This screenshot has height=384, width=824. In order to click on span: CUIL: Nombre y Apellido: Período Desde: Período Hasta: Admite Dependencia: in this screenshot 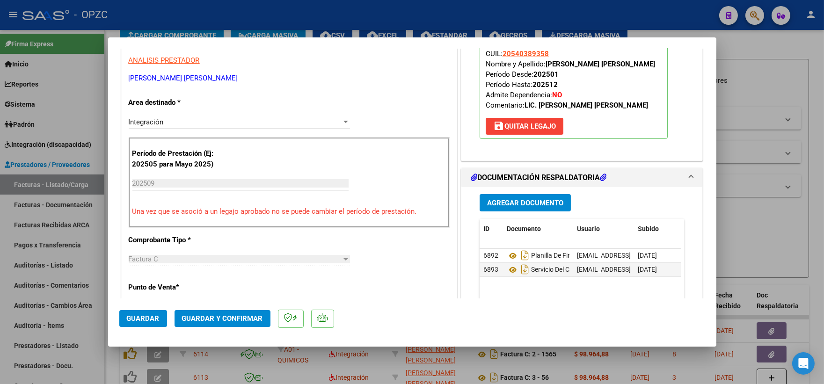, I will do `click(570, 80)`.